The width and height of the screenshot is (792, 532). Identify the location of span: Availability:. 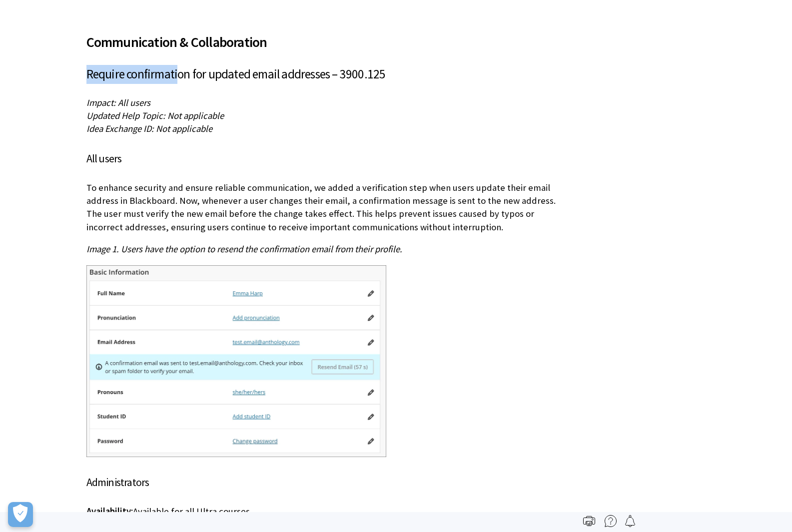
(110, 511).